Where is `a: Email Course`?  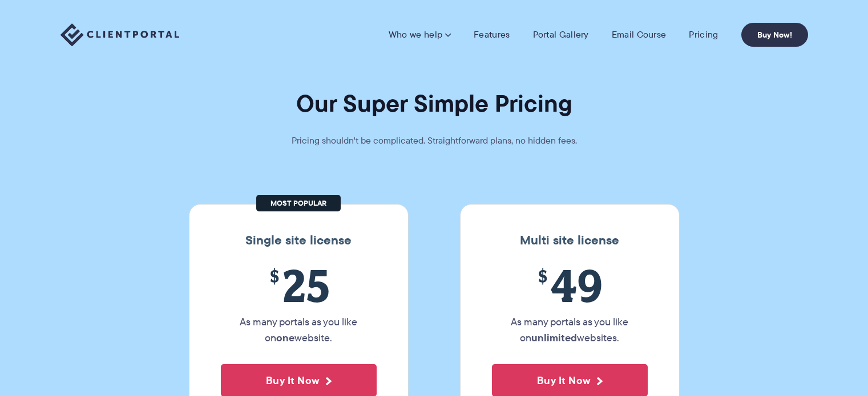
a: Email Course is located at coordinates (640, 35).